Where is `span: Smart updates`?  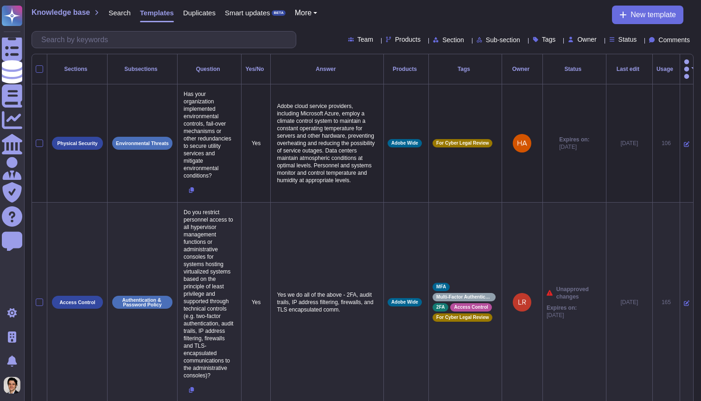 span: Smart updates is located at coordinates (247, 13).